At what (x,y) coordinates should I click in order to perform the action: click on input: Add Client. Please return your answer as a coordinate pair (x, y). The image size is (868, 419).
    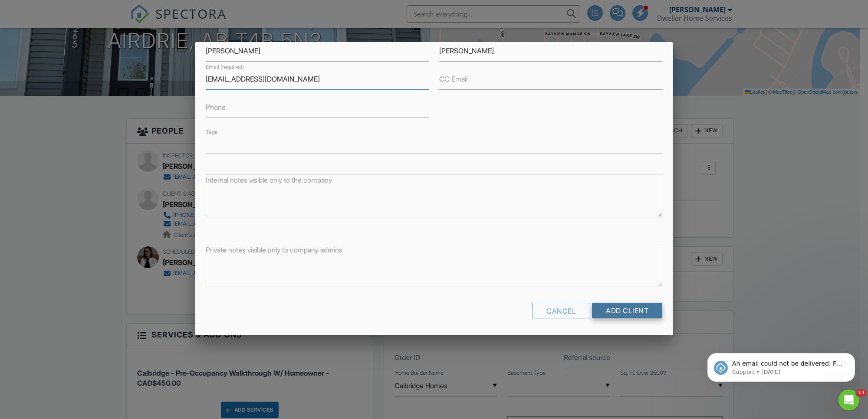
    Looking at the image, I should click on (627, 310).